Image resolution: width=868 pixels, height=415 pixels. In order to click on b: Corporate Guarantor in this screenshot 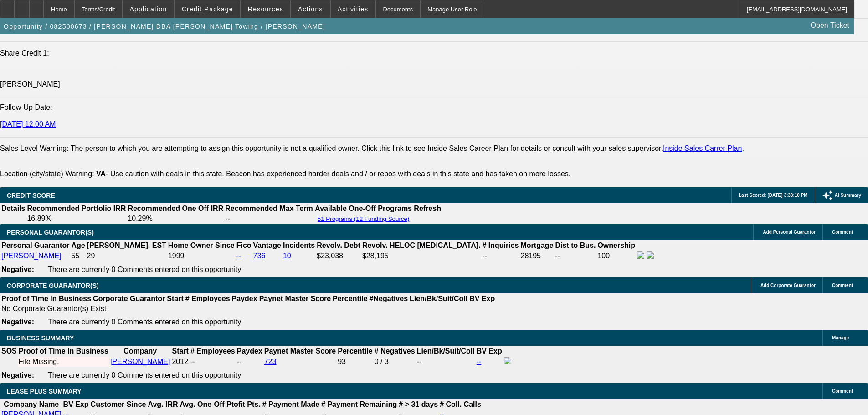, I will do `click(129, 298)`.